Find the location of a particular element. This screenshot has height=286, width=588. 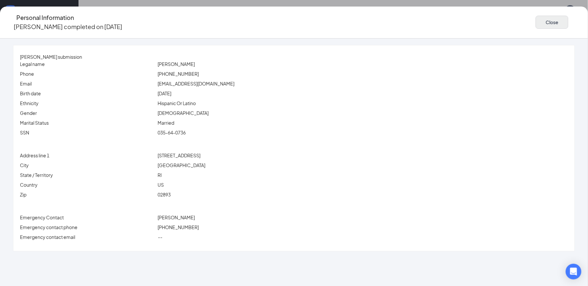

span: US is located at coordinates (160, 185).